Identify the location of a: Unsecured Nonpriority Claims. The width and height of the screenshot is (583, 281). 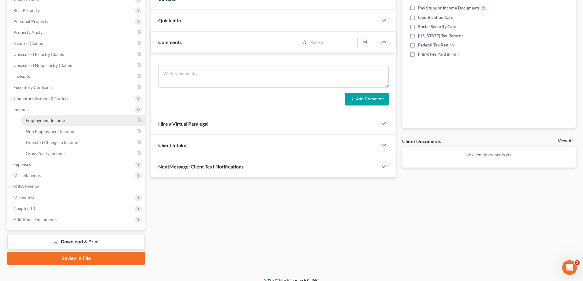
(77, 65).